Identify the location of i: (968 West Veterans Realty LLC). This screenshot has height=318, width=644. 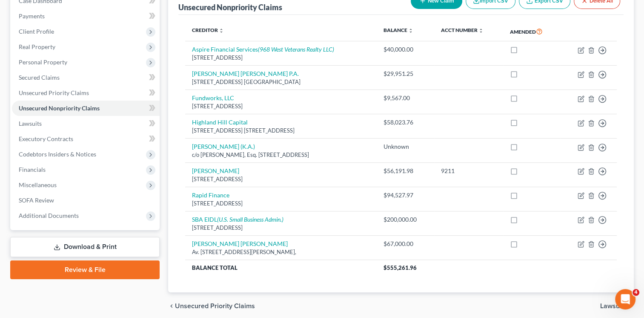
(295, 49).